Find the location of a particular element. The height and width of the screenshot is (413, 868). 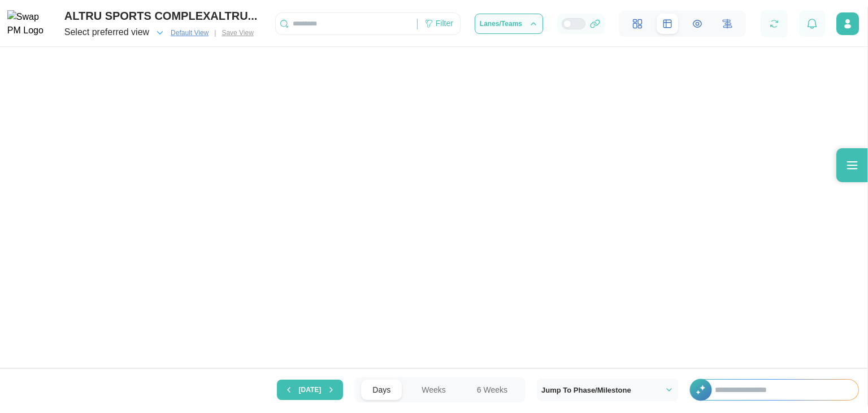

button: Select preferred view is located at coordinates (115, 33).